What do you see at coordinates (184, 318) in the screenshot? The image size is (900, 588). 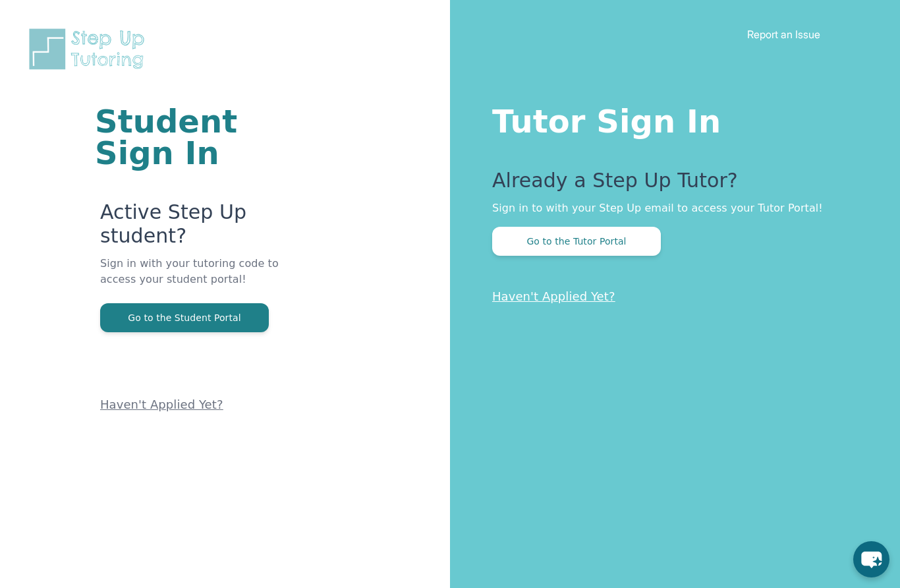 I see `button: Go to the Student Portal` at bounding box center [184, 318].